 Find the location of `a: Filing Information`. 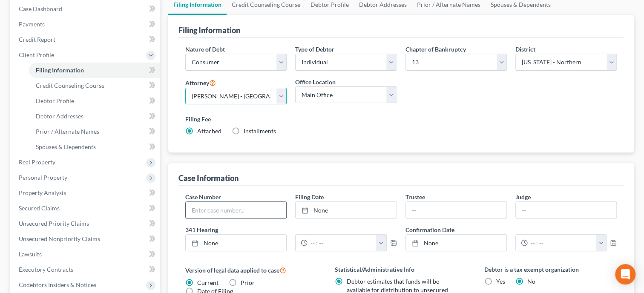

a: Filing Information is located at coordinates (94, 70).